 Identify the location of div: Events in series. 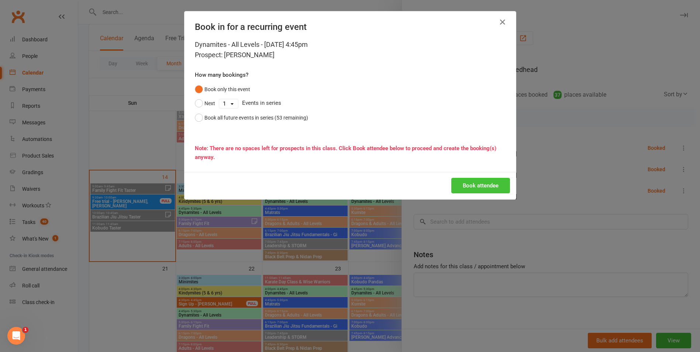
(350, 103).